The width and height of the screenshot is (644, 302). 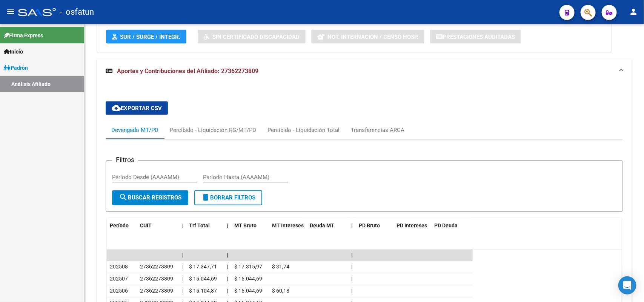 What do you see at coordinates (188, 71) in the screenshot?
I see `span: Aportes y Contribuciones del Afiliado: 27362273809` at bounding box center [188, 71].